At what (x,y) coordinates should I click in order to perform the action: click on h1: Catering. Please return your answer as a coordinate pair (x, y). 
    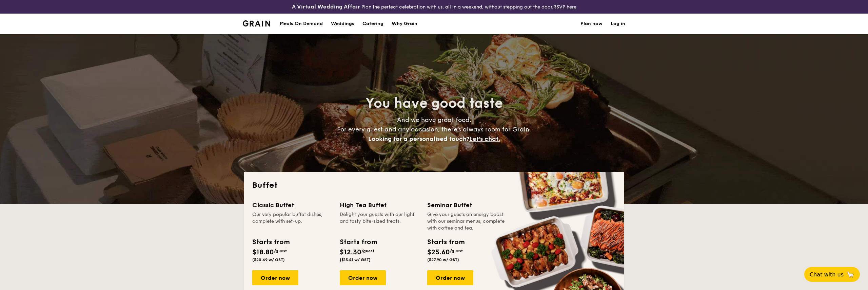
    Looking at the image, I should click on (373, 24).